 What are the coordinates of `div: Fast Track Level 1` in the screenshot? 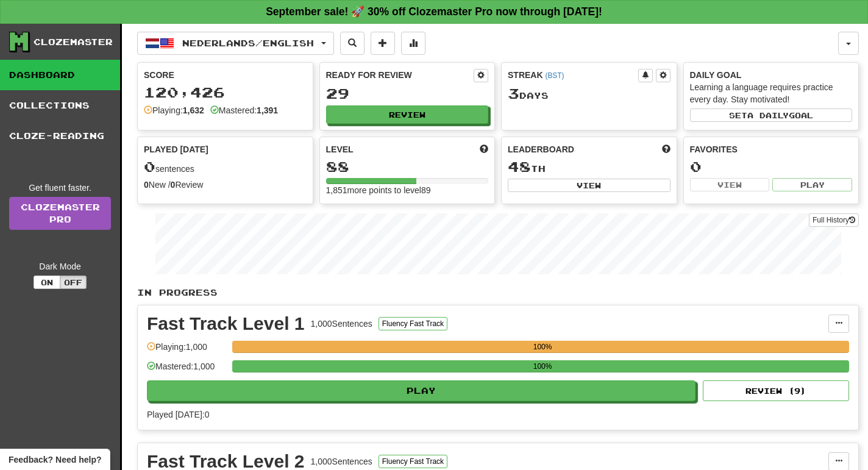 It's located at (225, 323).